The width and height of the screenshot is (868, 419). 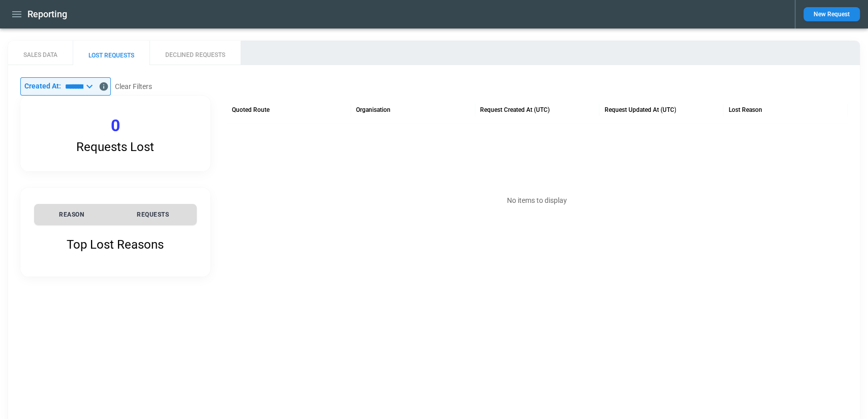 What do you see at coordinates (115, 244) in the screenshot?
I see `p: Top Lost Reasons` at bounding box center [115, 244].